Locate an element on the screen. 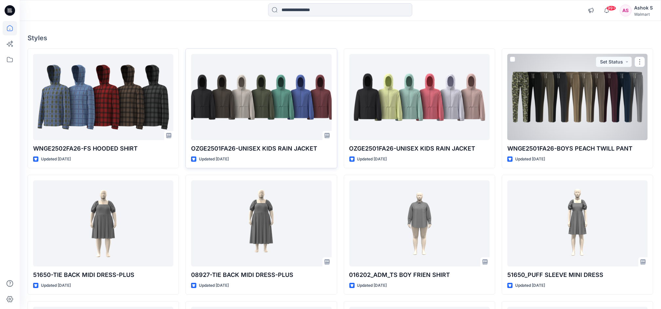 This screenshot has width=661, height=309. a: 51650_PUFF SLEEVE MINI DRESS is located at coordinates (577, 223).